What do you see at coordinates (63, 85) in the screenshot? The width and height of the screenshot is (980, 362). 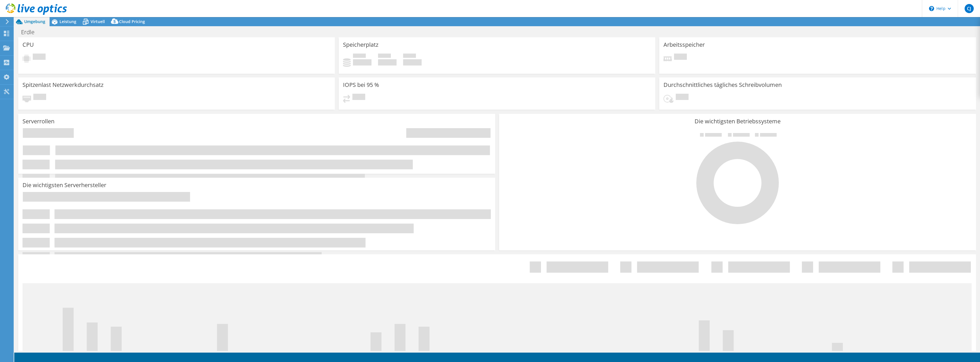 I see `h3: Spitzenlast Netzwerkdurchsatz` at bounding box center [63, 85].